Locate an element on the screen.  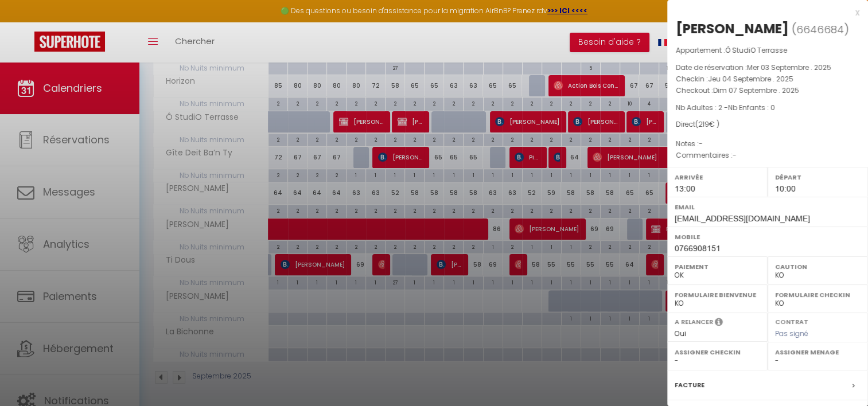
i: Sélectionner OUI si vous souhaiter envoyer les séquences de messages post-checkout is located at coordinates (719, 323).